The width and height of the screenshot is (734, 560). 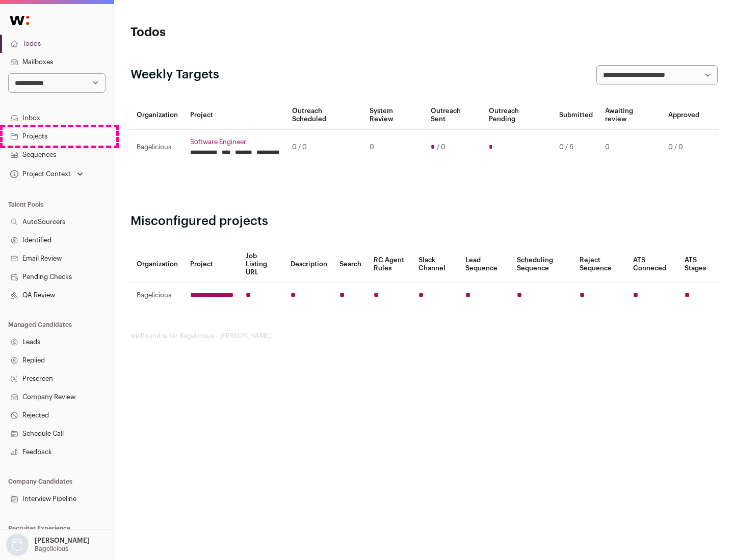 I want to click on th: Lead Sequence, so click(x=485, y=265).